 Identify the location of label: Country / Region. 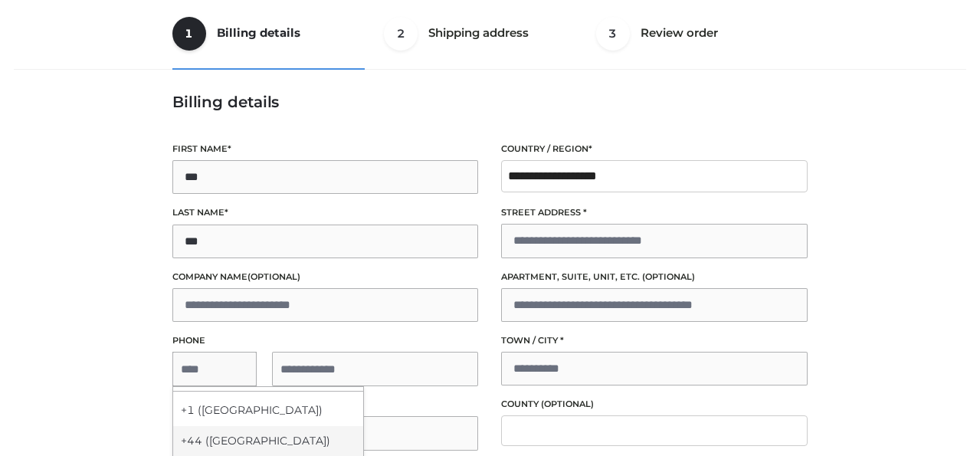
(654, 149).